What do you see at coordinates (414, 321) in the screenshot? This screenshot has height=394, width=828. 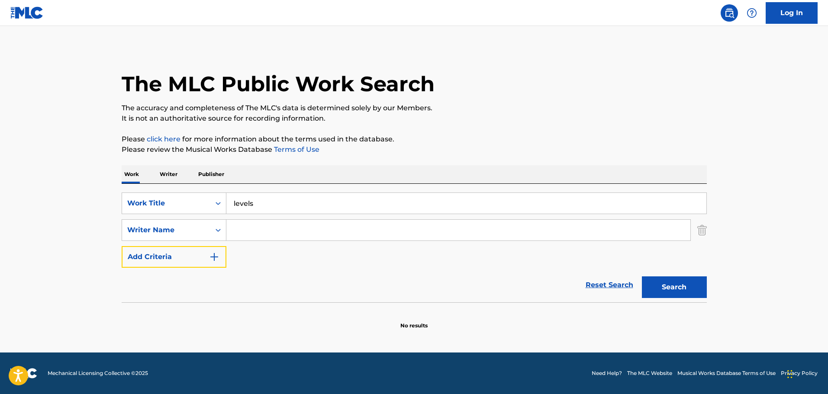 I see `p: No results` at bounding box center [414, 321].